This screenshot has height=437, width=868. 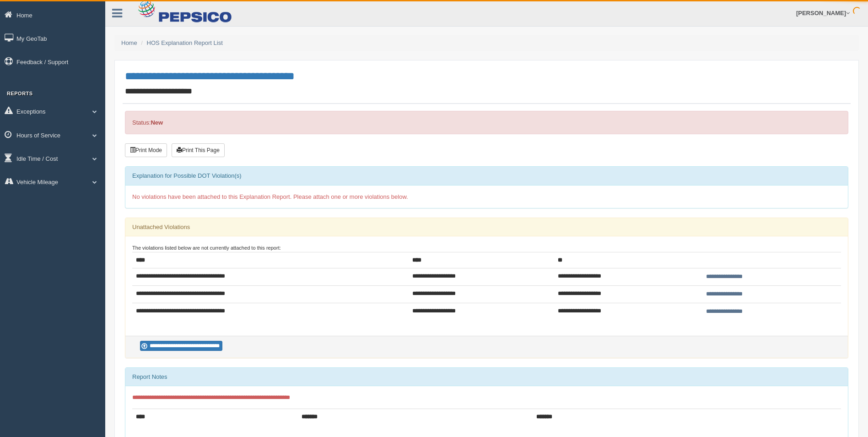 What do you see at coordinates (129, 42) in the screenshot?
I see `a: Home` at bounding box center [129, 42].